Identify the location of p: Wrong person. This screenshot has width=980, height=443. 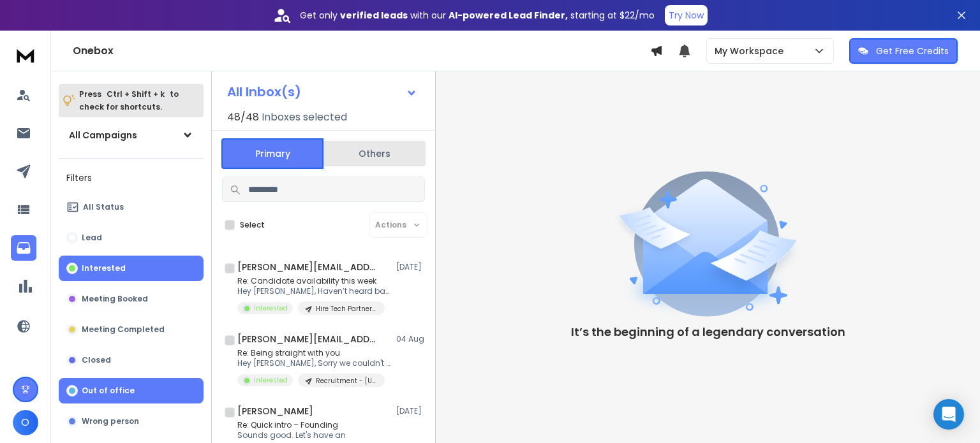
(111, 422).